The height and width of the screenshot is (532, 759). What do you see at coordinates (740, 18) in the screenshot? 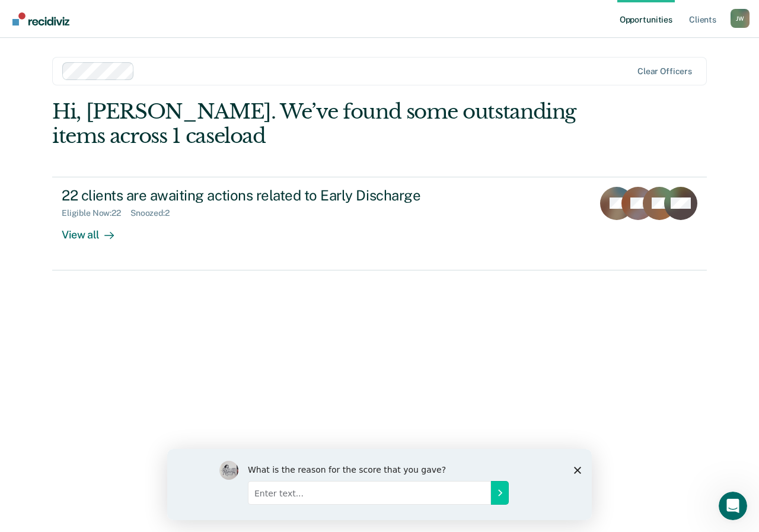
I see `div: J W` at bounding box center [740, 18].